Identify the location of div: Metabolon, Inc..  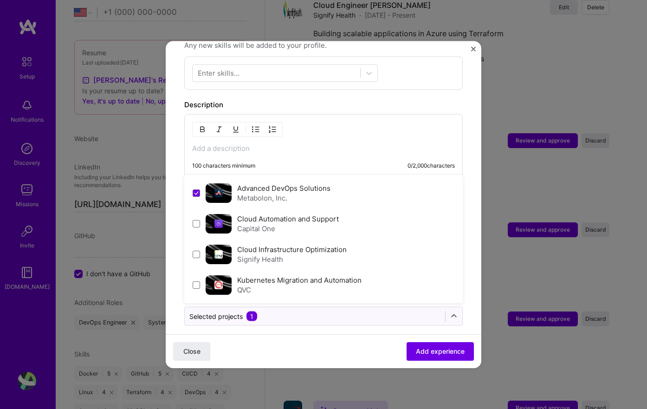
(284, 197).